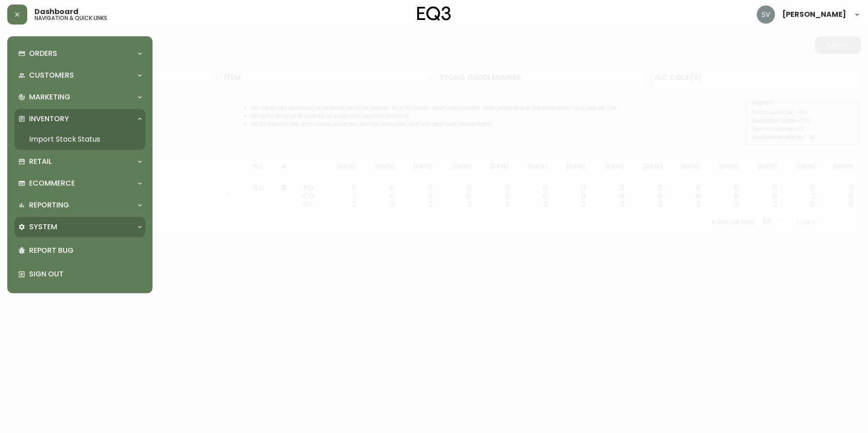 This screenshot has height=433, width=868. What do you see at coordinates (71, 18) in the screenshot?
I see `h5: navigation & quick links` at bounding box center [71, 18].